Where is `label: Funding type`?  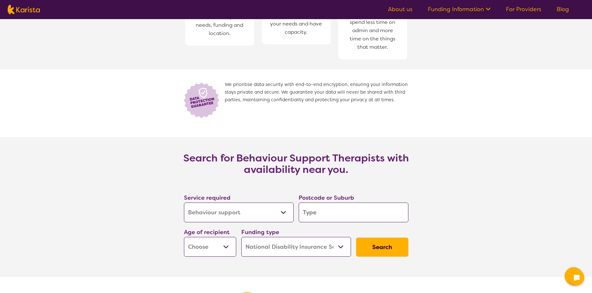
label: Funding type is located at coordinates (260, 232).